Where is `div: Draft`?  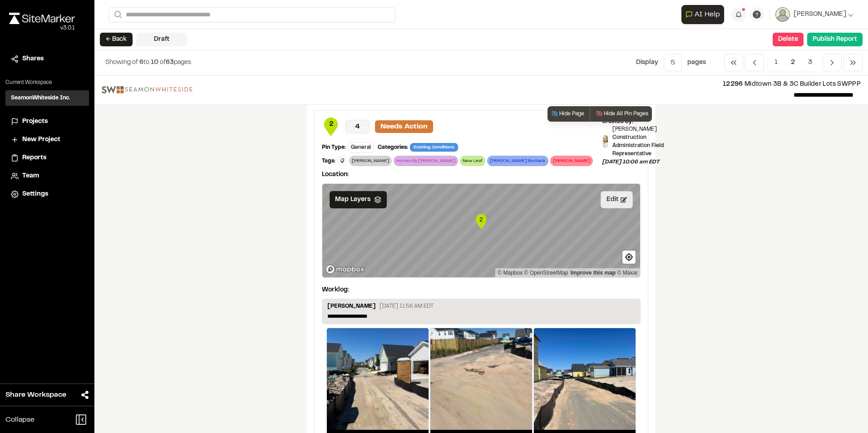 div: Draft is located at coordinates (162, 40).